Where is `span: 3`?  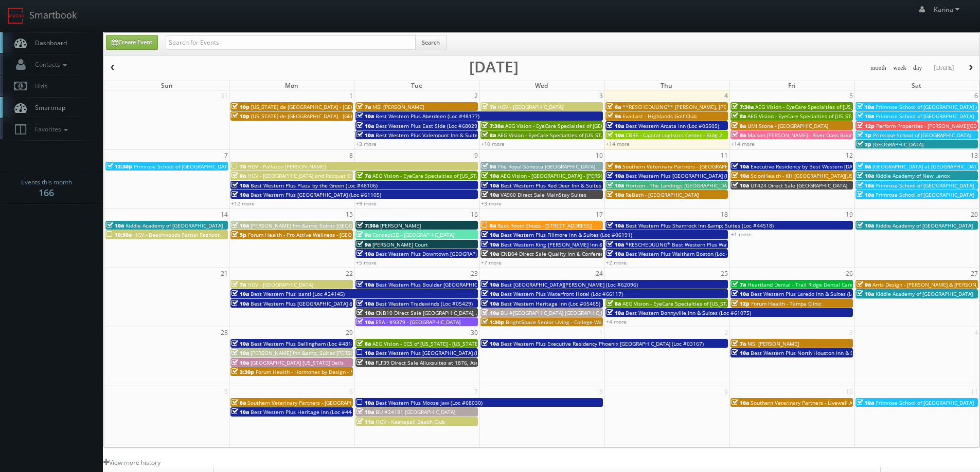
span: 3 is located at coordinates (601, 96).